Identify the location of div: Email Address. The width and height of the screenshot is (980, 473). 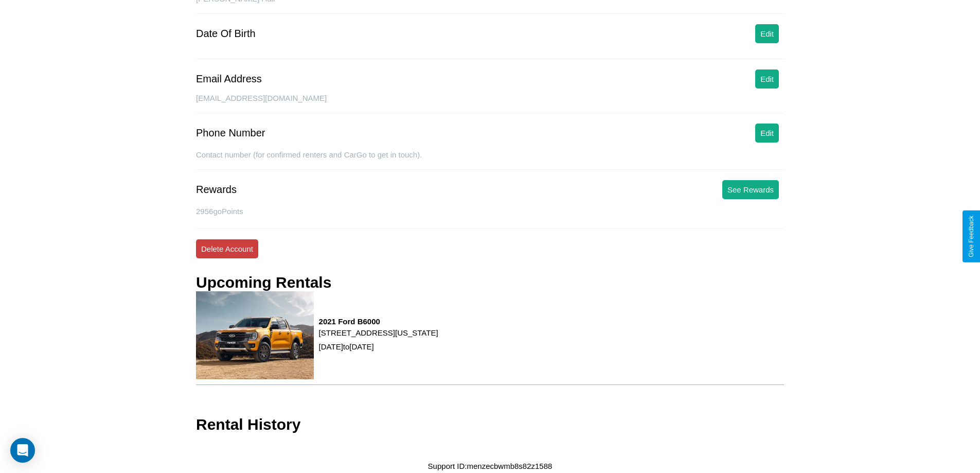
(229, 79).